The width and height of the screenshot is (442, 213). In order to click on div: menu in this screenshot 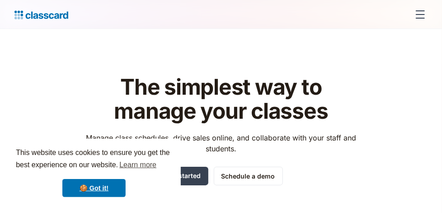, I will do `click(419, 14)`.